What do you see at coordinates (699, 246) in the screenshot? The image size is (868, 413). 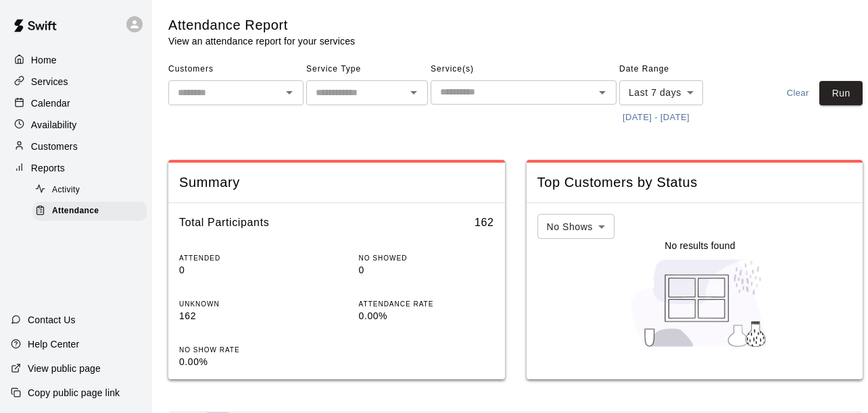 I see `p: No results found` at bounding box center [699, 246].